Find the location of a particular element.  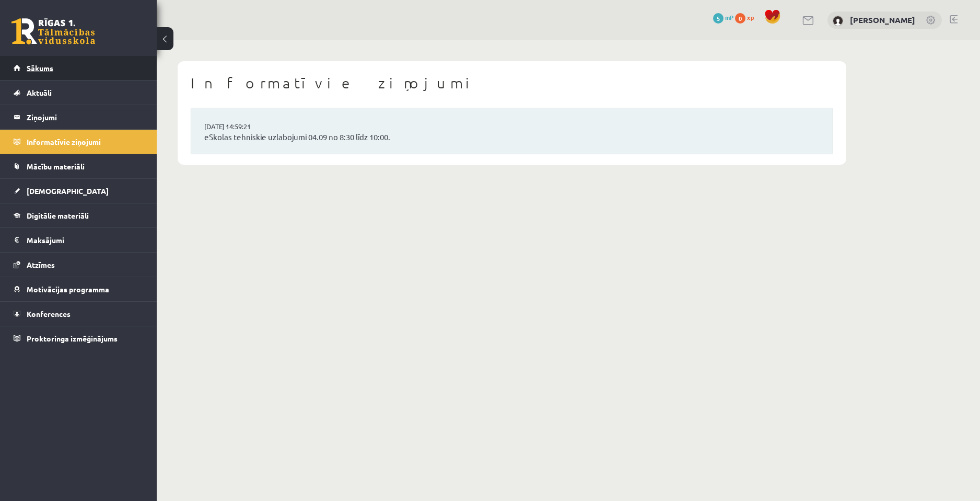

a: Aktuāli is located at coordinates (79, 92).